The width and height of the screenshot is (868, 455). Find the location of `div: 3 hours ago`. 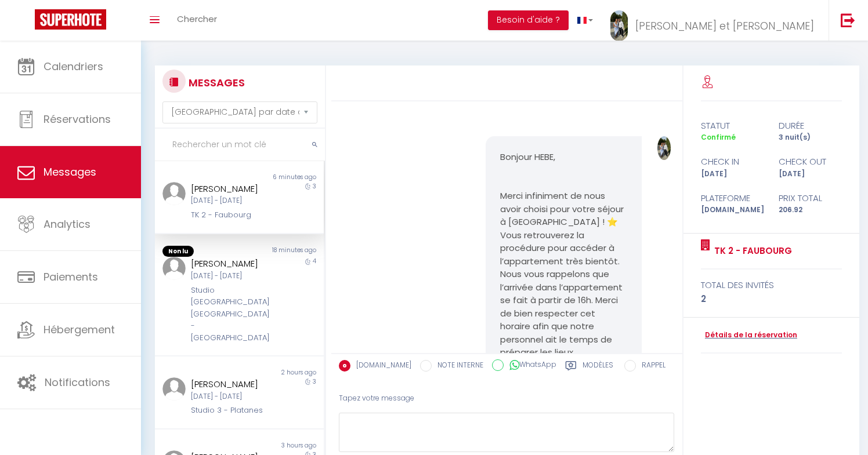

div: 3 hours ago is located at coordinates (281, 446).